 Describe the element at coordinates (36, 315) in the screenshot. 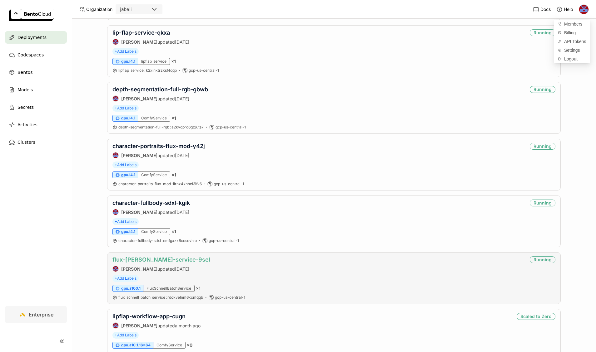

I see `a: Enterprise` at that location.